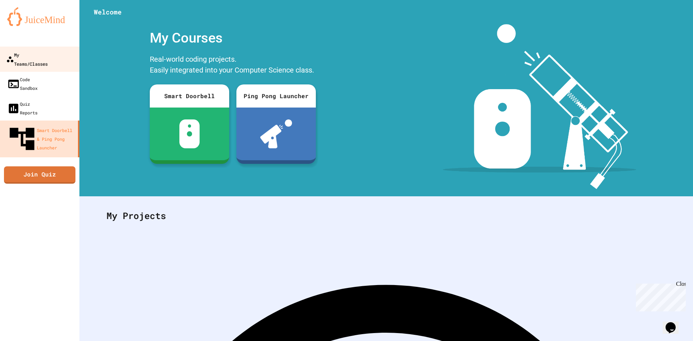 This screenshot has height=341, width=693. Describe the element at coordinates (233, 38) in the screenshot. I see `div: My Courses` at that location.